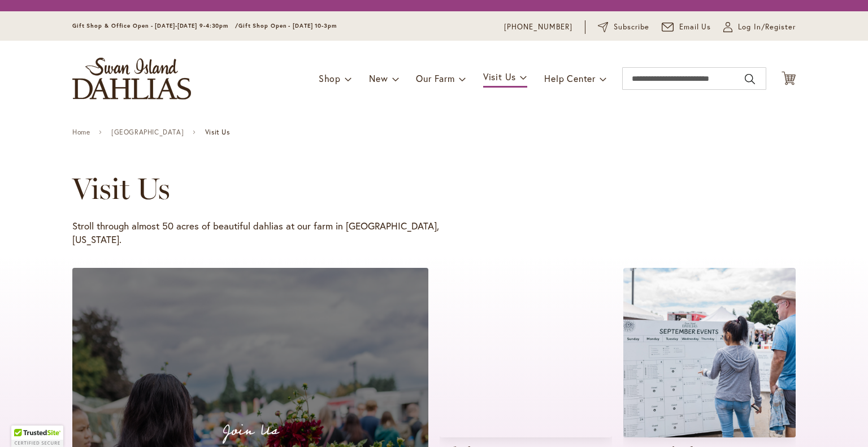 Image resolution: width=868 pixels, height=447 pixels. I want to click on span: Subscribe, so click(631, 27).